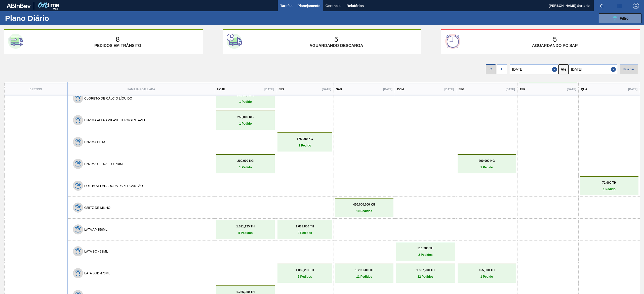 The width and height of the screenshot is (644, 294). Describe the element at coordinates (491, 69) in the screenshot. I see `div: C` at that location.